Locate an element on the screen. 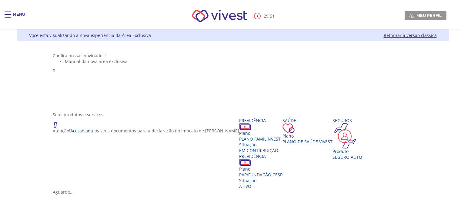 This screenshot has width=461, height=213. section: <span lang="en" dir="ltr">ProdutosCard</span> is located at coordinates (233, 153).